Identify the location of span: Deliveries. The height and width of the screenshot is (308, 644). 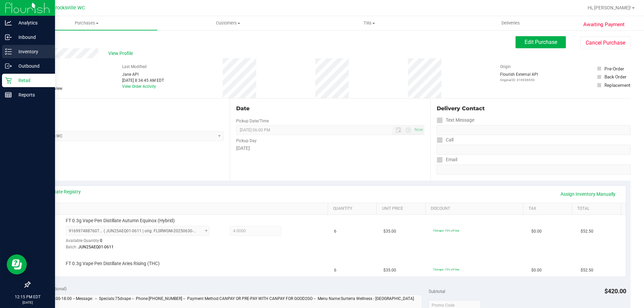
(511, 23).